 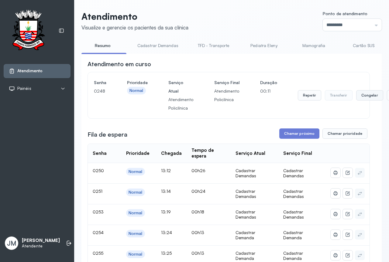 I want to click on button: Chamar próximo, so click(x=299, y=134).